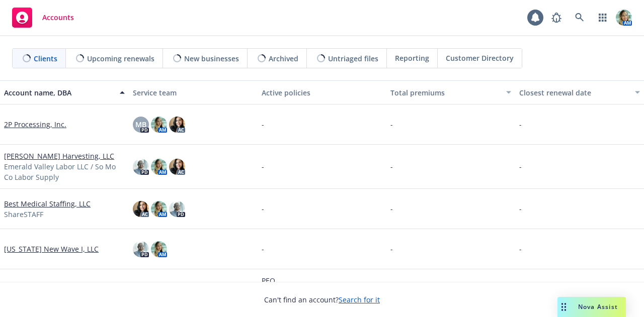 This screenshot has width=644, height=317. What do you see at coordinates (564, 307) in the screenshot?
I see `div: Drag to move` at bounding box center [564, 307].